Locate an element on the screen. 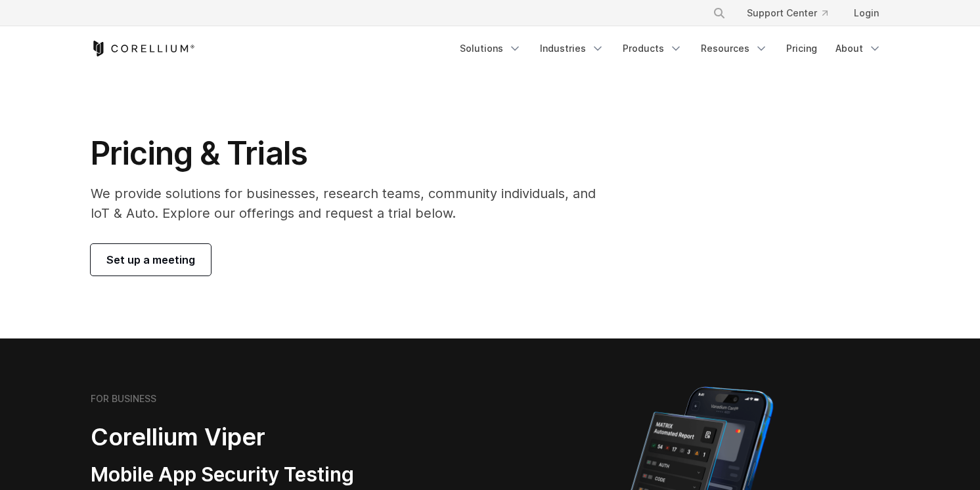 This screenshot has height=490, width=980. h3: Mobile App Security Testing is located at coordinates (259, 475).